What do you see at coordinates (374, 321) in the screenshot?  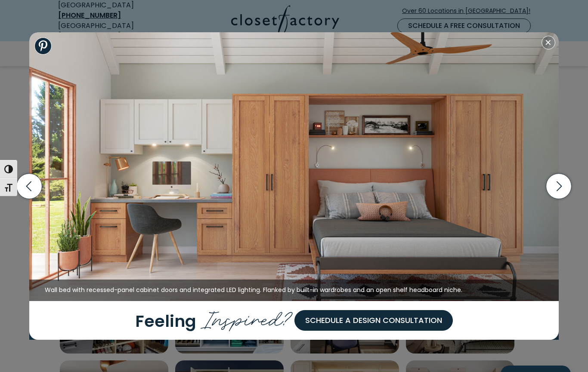 I see `a: Schedule a Design Consultation` at bounding box center [374, 321].